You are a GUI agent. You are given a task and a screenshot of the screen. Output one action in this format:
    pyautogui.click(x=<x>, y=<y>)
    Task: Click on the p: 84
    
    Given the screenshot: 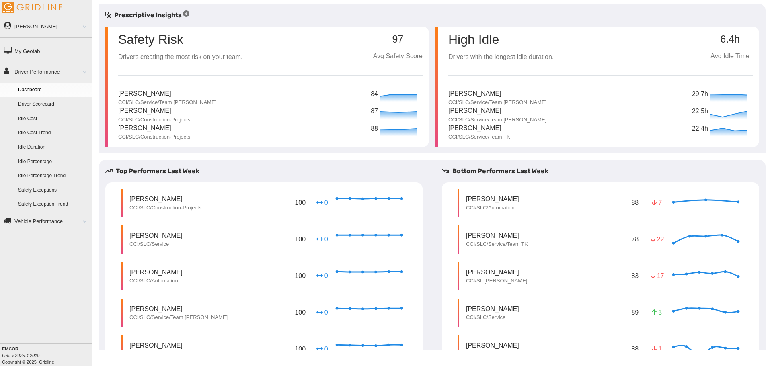 What is the action you would take?
    pyautogui.click(x=374, y=94)
    